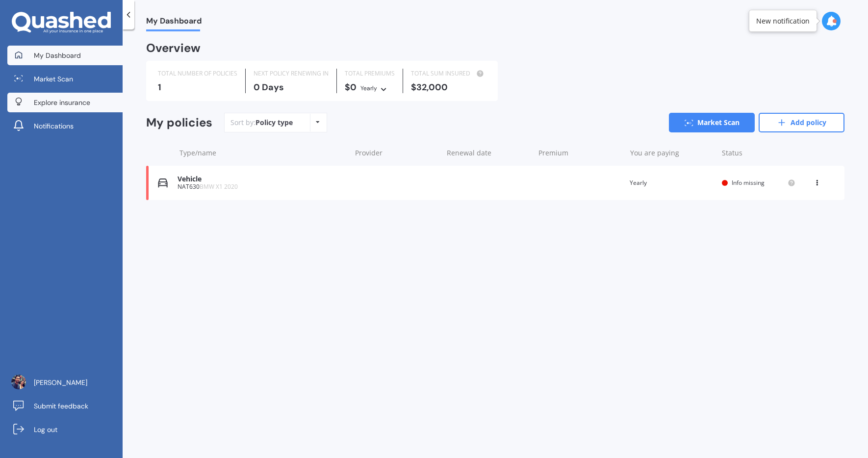  What do you see at coordinates (54, 126) in the screenshot?
I see `span: Notifications` at bounding box center [54, 126].